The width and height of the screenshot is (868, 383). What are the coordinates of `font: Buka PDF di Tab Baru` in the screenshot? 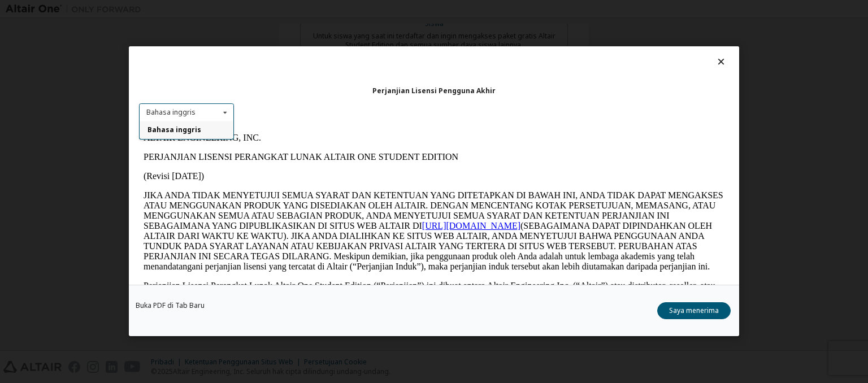 It's located at (170, 306).